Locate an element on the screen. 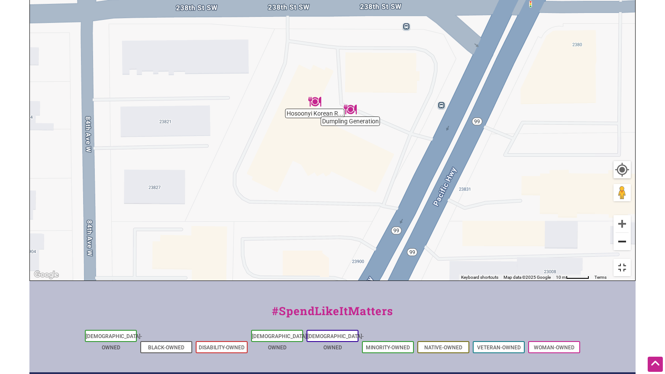  img: Google is located at coordinates (46, 275).